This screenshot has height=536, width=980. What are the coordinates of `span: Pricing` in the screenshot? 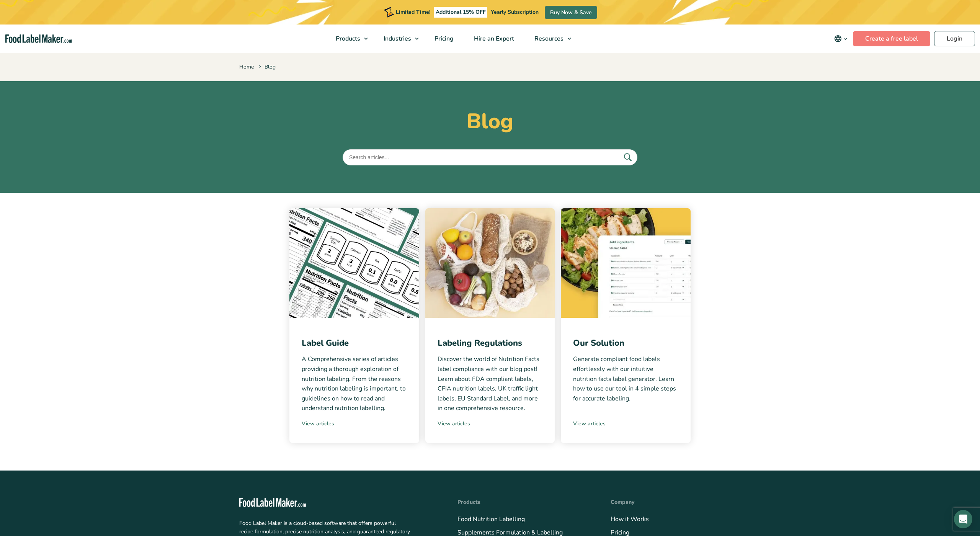 It's located at (444, 38).